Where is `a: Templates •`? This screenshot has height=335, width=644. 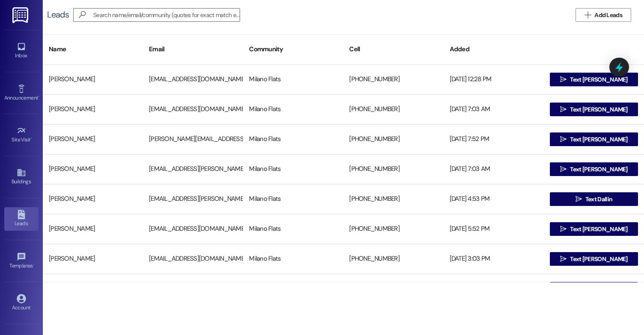 a: Templates • is located at coordinates (21, 261).